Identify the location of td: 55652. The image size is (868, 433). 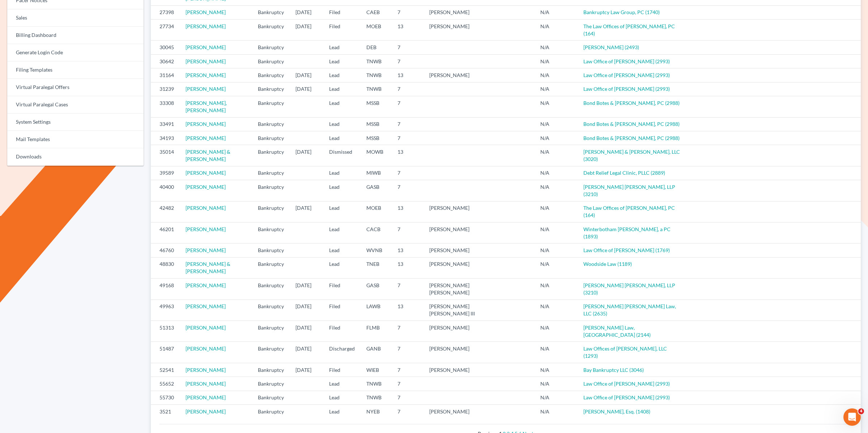
(165, 384).